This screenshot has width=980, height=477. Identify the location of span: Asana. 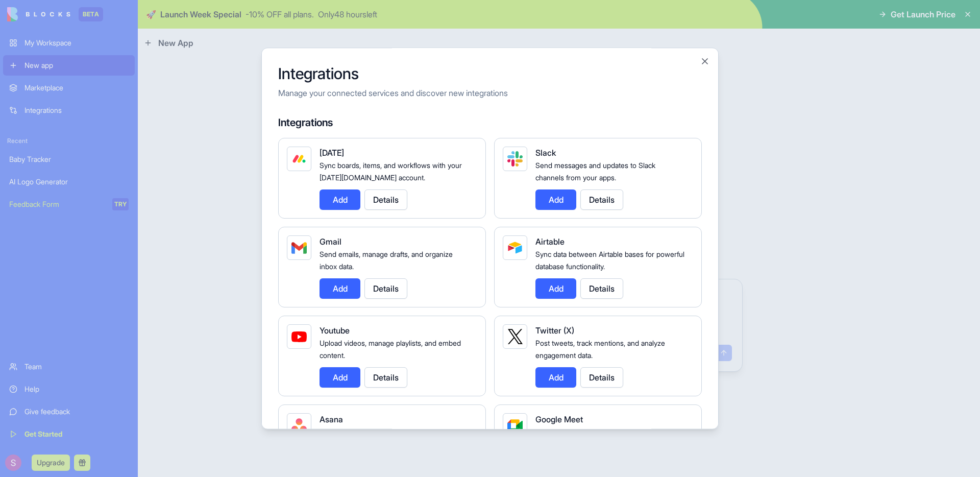
(331, 419).